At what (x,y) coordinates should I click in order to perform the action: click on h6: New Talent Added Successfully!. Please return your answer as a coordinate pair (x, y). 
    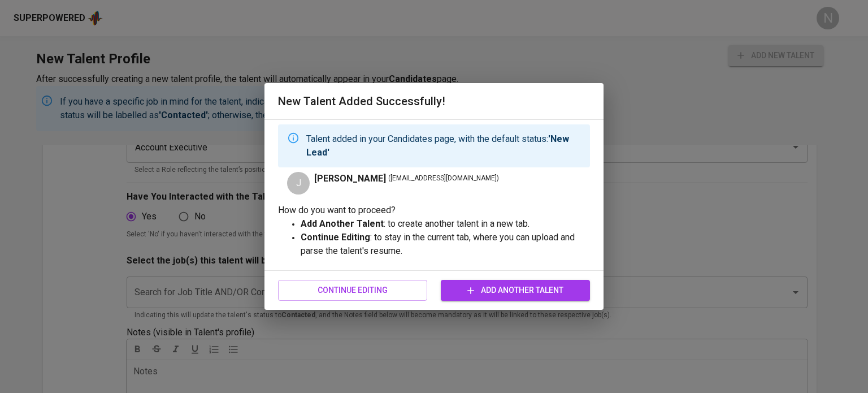
    Looking at the image, I should click on (434, 101).